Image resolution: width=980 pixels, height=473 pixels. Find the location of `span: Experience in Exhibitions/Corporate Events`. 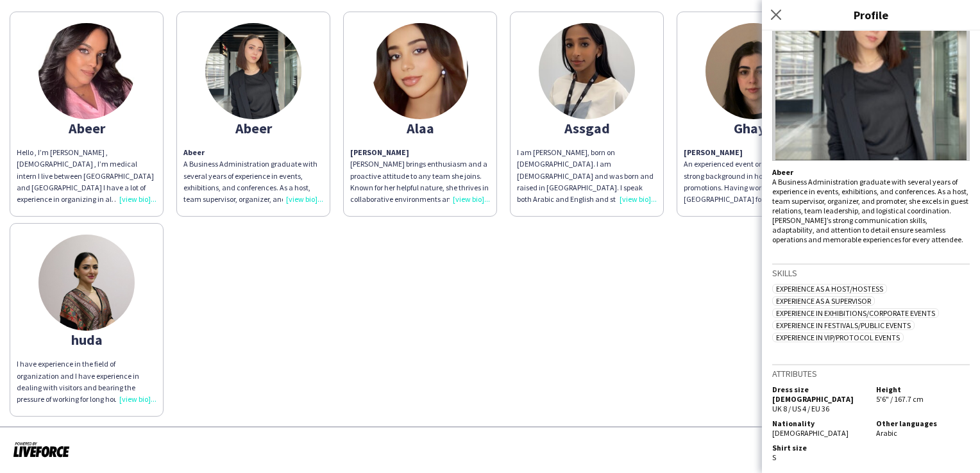

span: Experience in Exhibitions/Corporate Events is located at coordinates (856, 313).